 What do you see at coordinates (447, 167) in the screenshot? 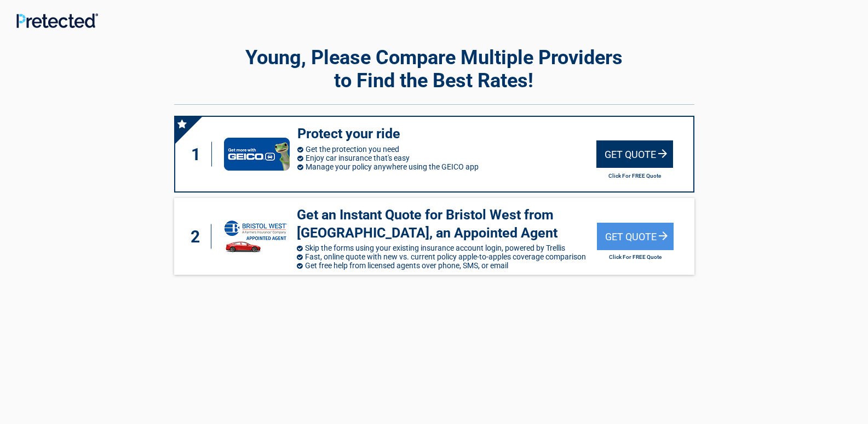
I see `li: Manage your policy anywhere using the GEICO app` at bounding box center [447, 167].